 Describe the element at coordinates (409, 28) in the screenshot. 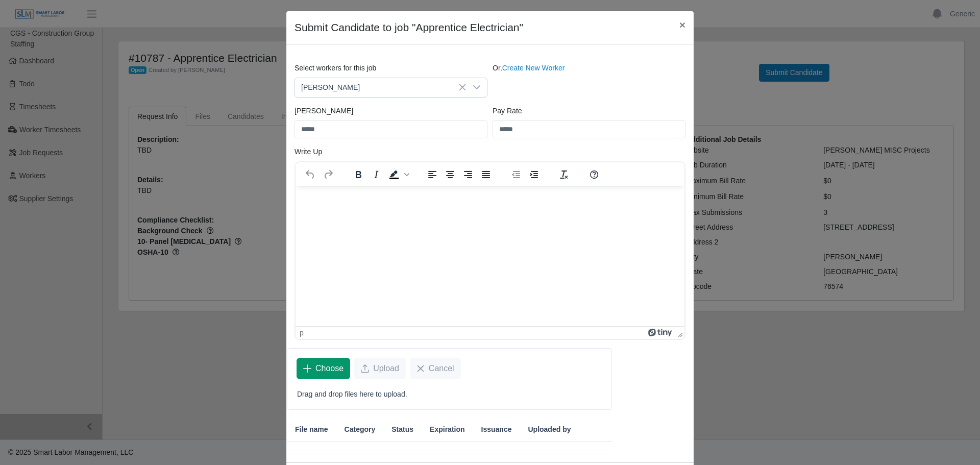

I see `h4: Submit Candidate to job "Apprentice Electrician"` at that location.